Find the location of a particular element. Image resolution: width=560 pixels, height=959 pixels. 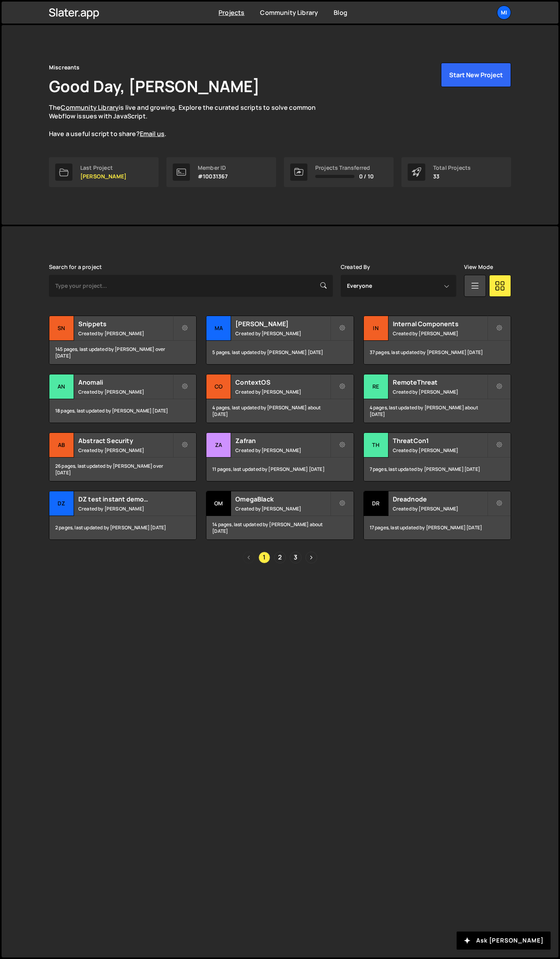

div: DZ is located at coordinates (61, 504).